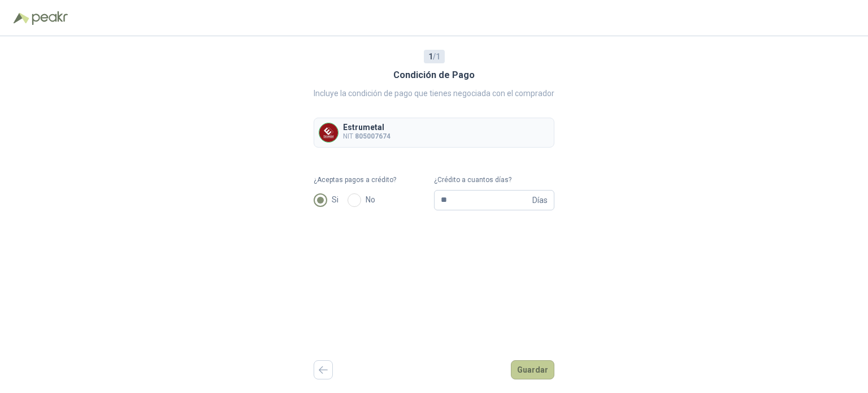  I want to click on img: Logo, so click(21, 18).